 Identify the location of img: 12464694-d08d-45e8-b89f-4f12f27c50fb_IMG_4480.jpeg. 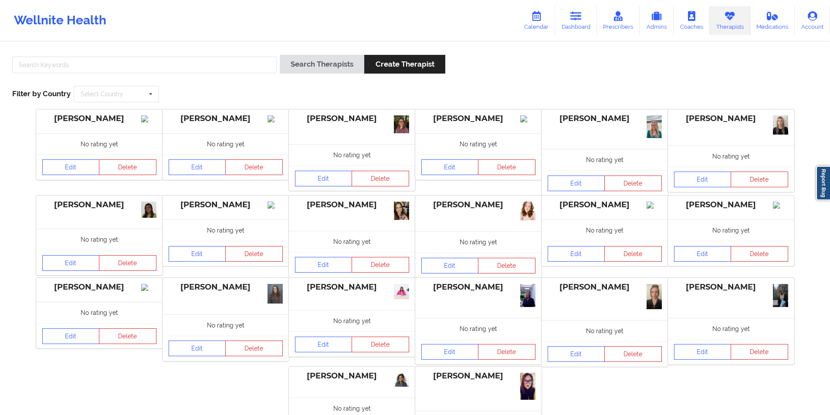
(275, 294).